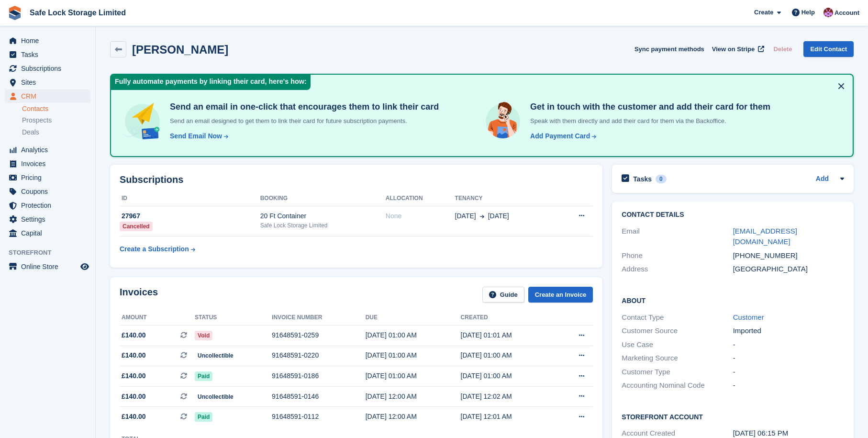 The height and width of the screenshot is (438, 868). I want to click on span: Settings, so click(49, 219).